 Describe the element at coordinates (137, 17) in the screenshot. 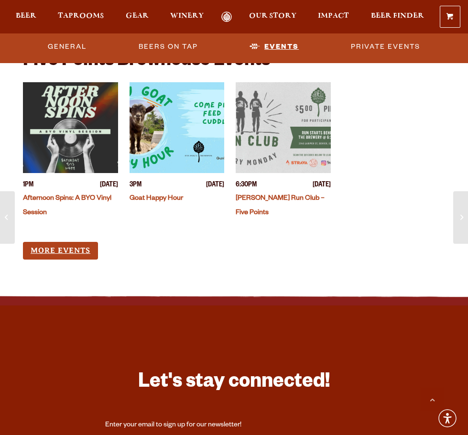

I see `a: Gear` at that location.